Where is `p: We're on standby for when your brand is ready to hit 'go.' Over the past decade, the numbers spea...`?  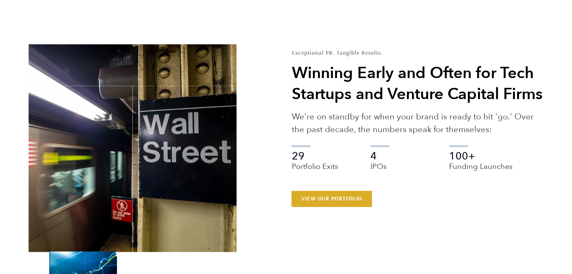 p: We're on standby for when your brand is ready to hit 'go.' Over the past decade, the numbers spea... is located at coordinates (417, 123).